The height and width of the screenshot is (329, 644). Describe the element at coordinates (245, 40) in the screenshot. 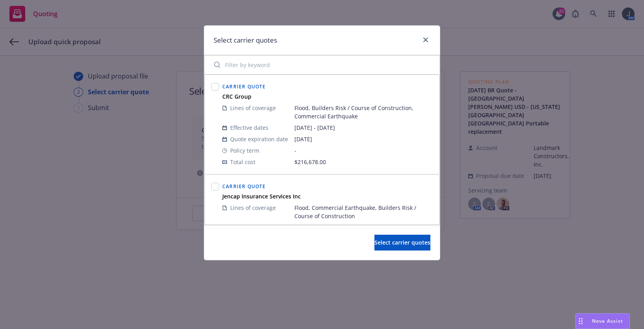

I see `h1: Select carrier quotes` at that location.